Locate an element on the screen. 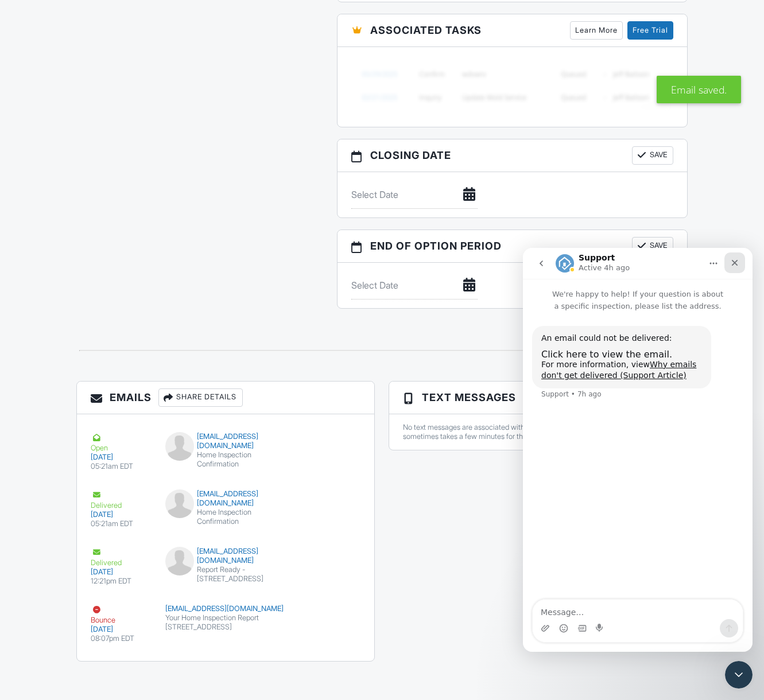 This screenshot has height=700, width=764. div: Open is located at coordinates (122, 443).